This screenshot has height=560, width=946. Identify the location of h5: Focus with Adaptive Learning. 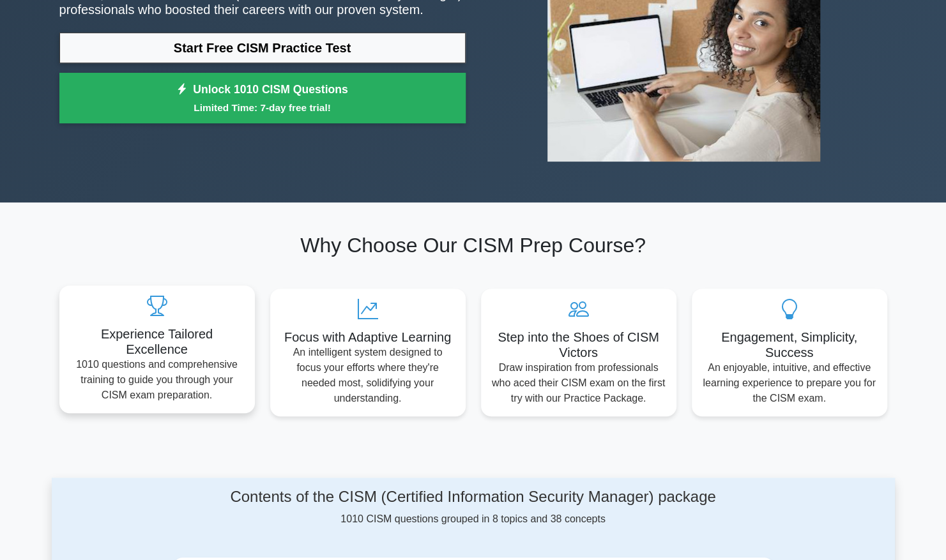
(368, 337).